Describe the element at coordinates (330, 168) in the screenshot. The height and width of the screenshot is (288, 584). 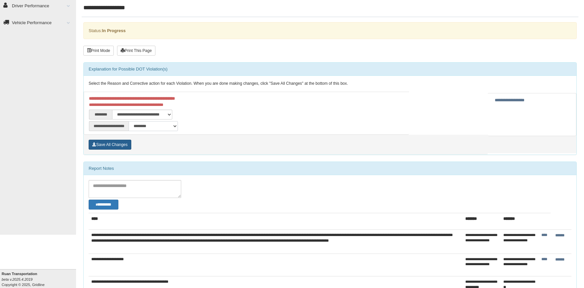
I see `div: Report Notes` at that location.